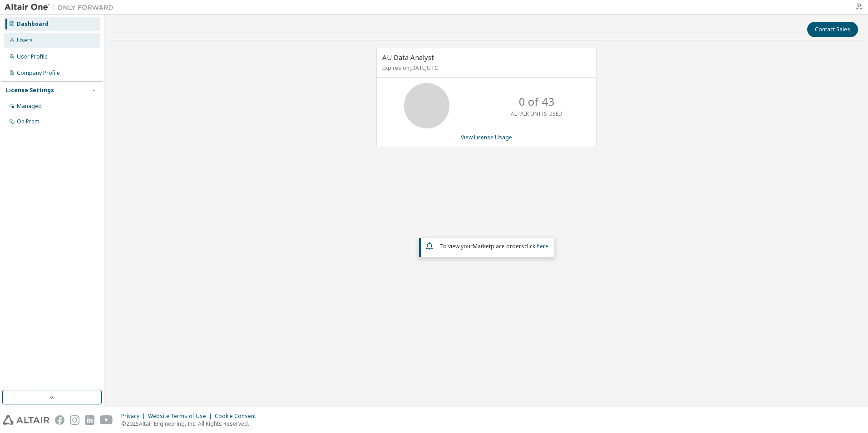  What do you see at coordinates (486, 137) in the screenshot?
I see `a: View License Usage` at bounding box center [486, 137].